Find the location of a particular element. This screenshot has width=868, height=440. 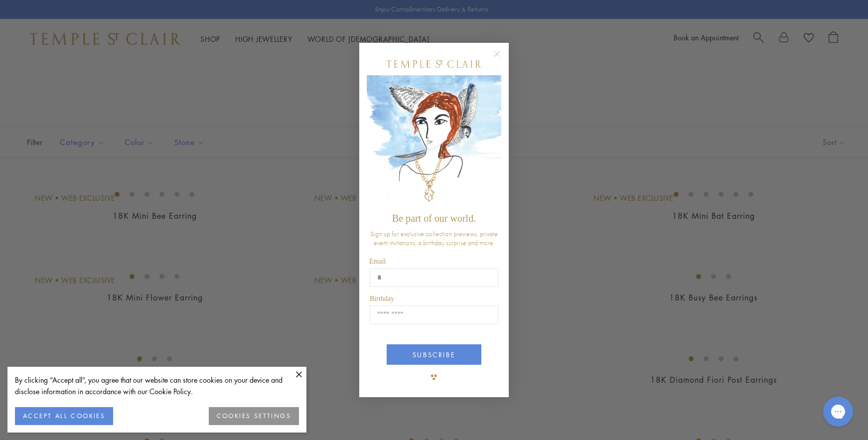

span: Birthday is located at coordinates (382, 298).